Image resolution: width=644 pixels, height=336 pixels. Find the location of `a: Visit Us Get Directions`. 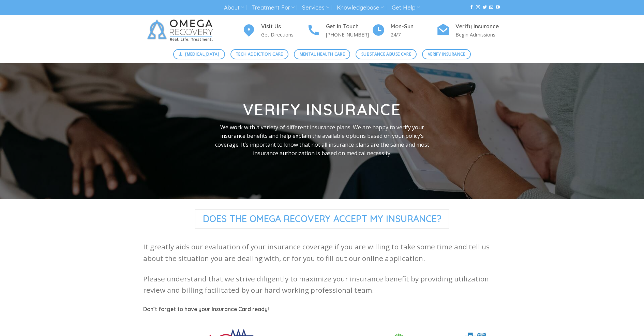

a: Visit Us Get Directions is located at coordinates (274, 31).